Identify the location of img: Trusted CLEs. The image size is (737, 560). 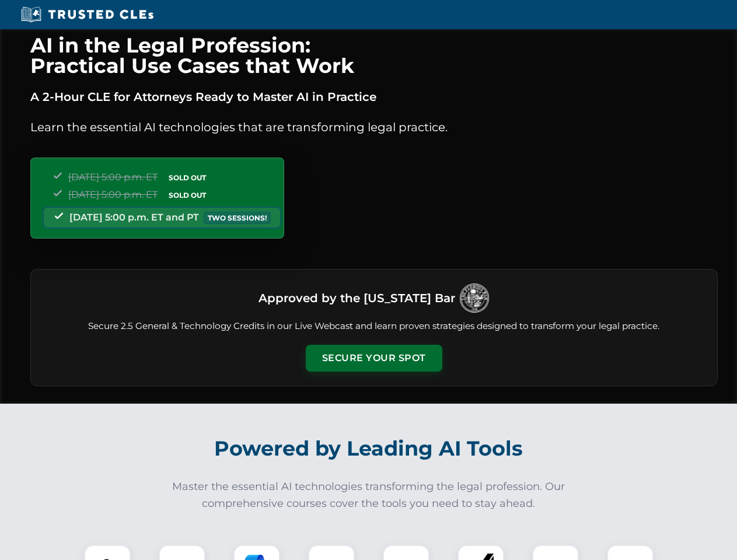
(87, 15).